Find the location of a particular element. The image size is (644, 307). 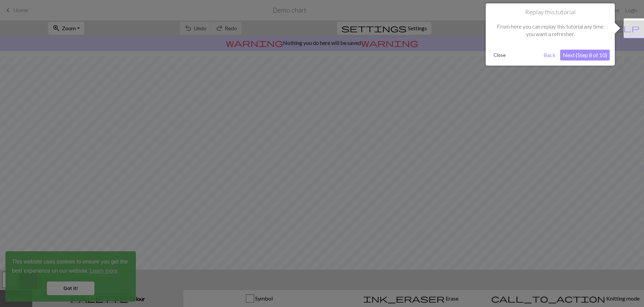

div: Replay this tutorial is located at coordinates (550, 34).